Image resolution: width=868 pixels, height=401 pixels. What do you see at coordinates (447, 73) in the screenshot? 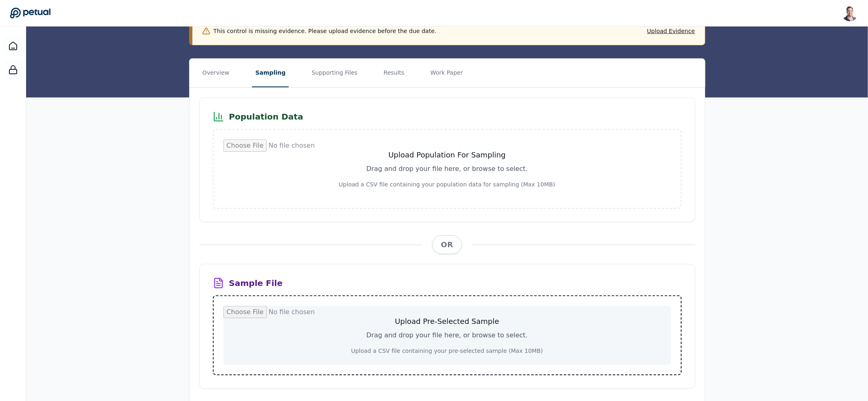
I see `button: Work Paper` at bounding box center [447, 73].